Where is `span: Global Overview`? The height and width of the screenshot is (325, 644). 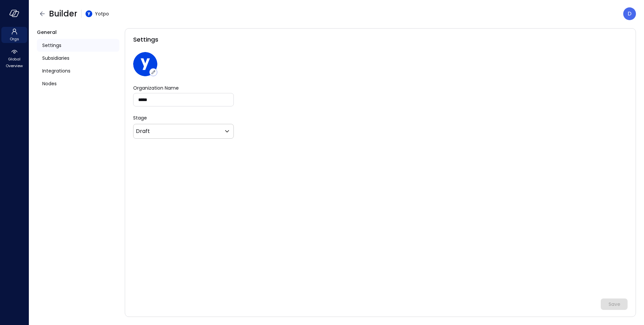 span: Global Overview is located at coordinates (14, 63).